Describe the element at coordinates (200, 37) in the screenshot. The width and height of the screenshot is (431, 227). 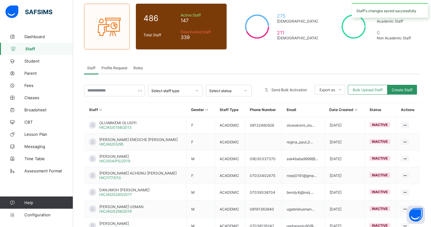
I see `span: 339` at that location.